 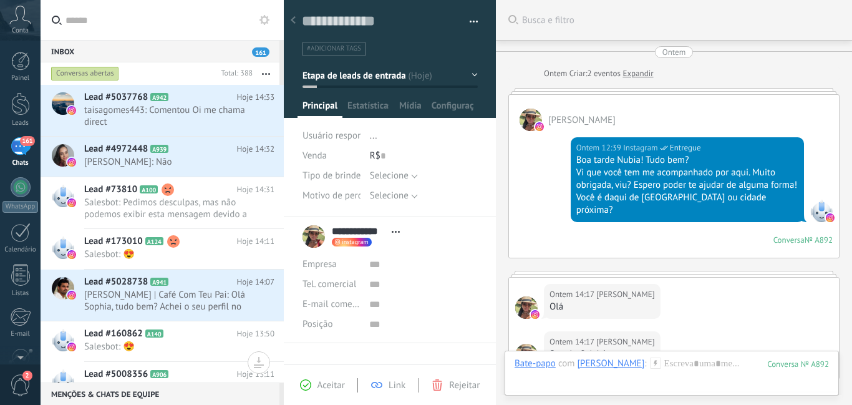 I want to click on div: Posição, so click(x=331, y=325).